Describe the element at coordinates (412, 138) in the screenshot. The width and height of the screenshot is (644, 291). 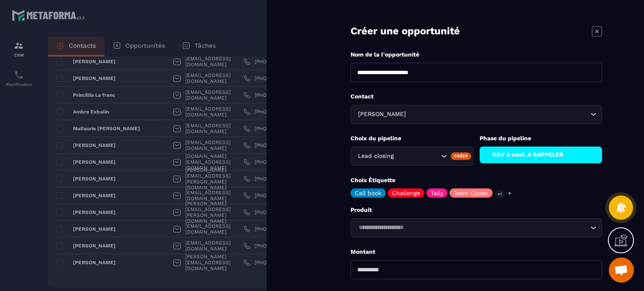
I see `p: Choix du pipeline` at that location.